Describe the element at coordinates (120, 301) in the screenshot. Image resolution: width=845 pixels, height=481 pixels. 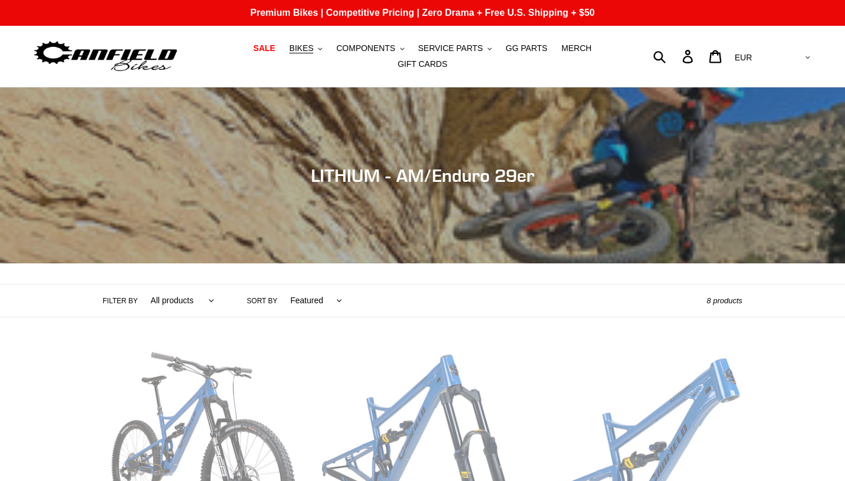
I see `label: Filter by` at that location.